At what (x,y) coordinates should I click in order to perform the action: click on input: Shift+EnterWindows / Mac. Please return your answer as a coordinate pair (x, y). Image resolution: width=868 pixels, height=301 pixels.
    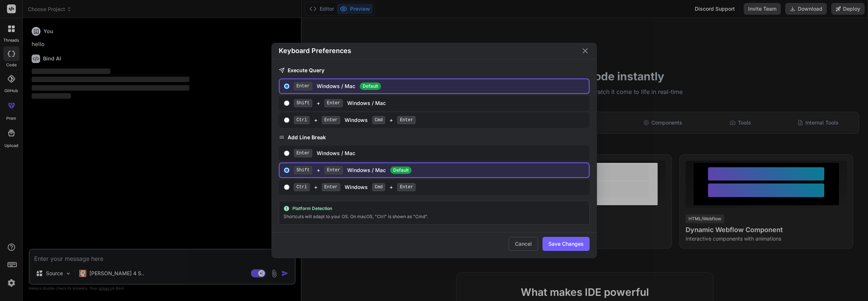
    Looking at the image, I should click on (286, 103).